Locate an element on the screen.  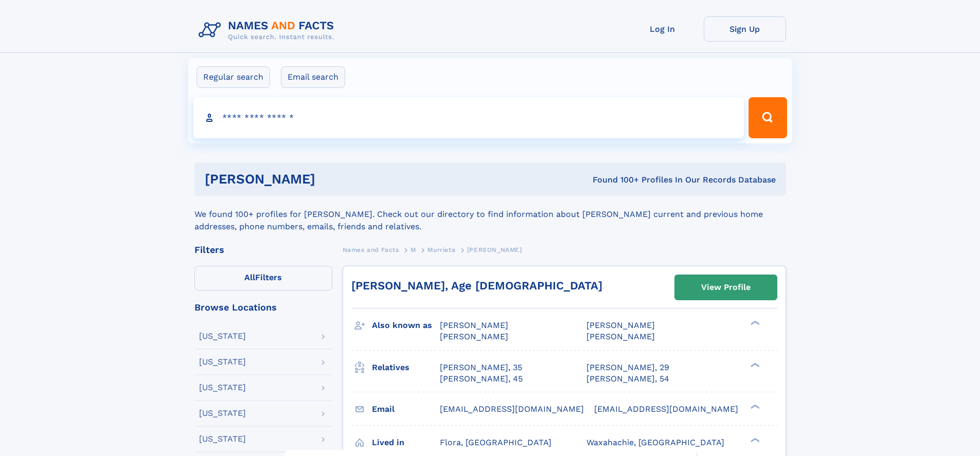
div: Found 100+ Profiles In Our Records Database is located at coordinates (615, 180).